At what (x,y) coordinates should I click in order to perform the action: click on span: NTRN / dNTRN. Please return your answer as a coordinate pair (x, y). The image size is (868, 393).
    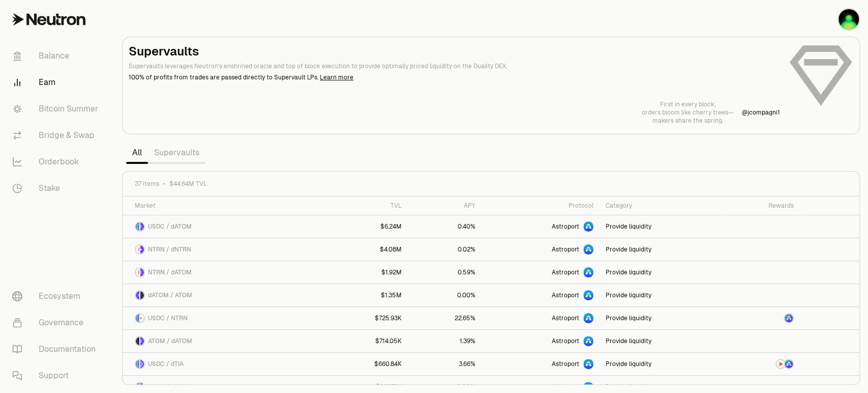
    Looking at the image, I should click on (169, 249).